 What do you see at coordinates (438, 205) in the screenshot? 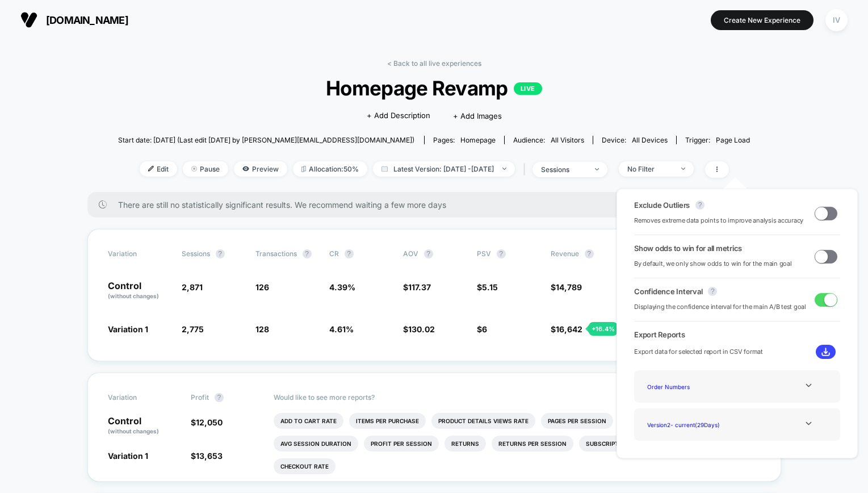
I see `span: There are still no statistically significant results. We recommend waiting a few more days` at bounding box center [438, 205].